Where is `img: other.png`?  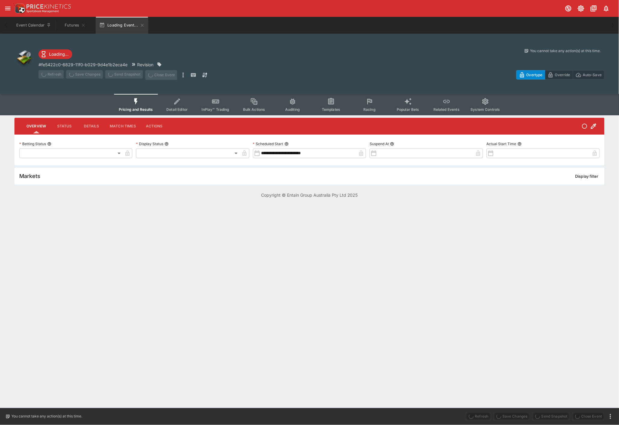
img: other.png is located at coordinates (24, 58).